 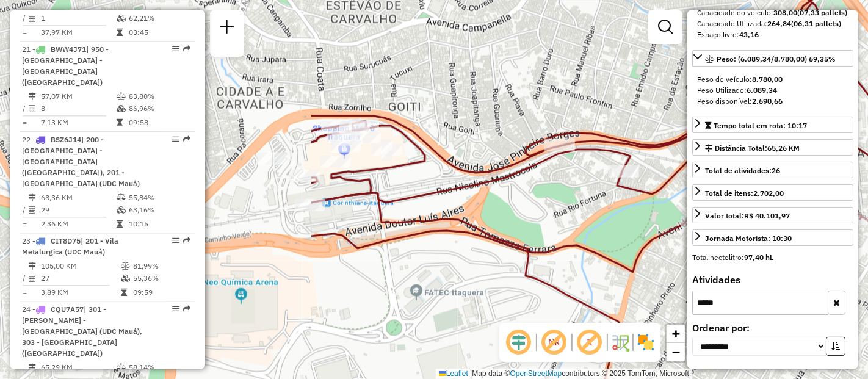 I want to click on div: Total de itens:, so click(x=744, y=194).